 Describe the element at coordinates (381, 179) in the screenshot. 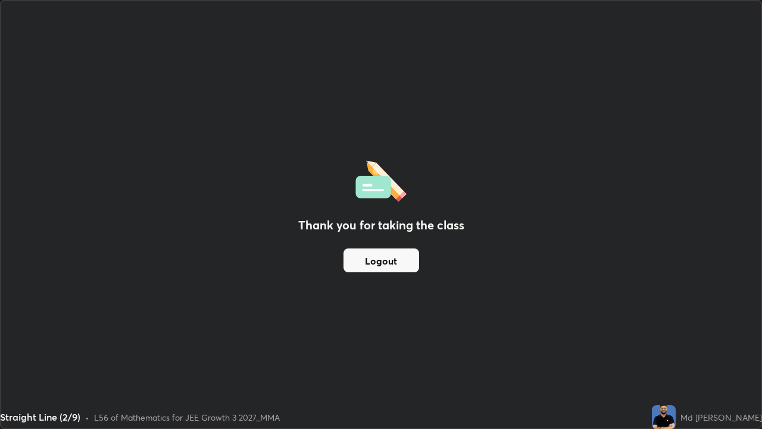

I see `img: offlineFeedback.1438e8b3.svg` at that location.